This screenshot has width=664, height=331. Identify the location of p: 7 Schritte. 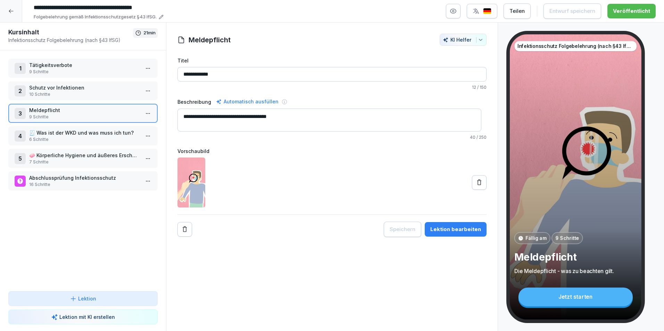
(84, 162).